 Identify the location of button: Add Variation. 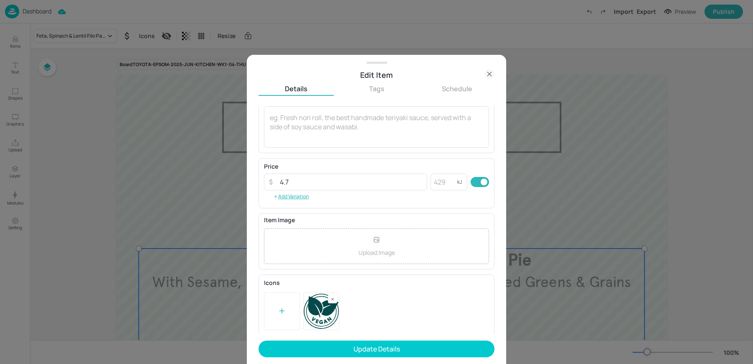
(291, 197).